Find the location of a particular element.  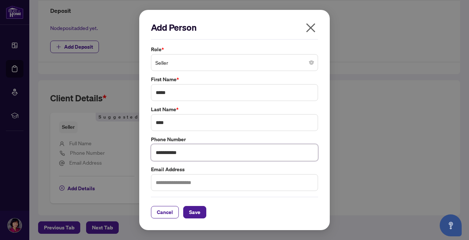

label: First Name is located at coordinates (234, 79).